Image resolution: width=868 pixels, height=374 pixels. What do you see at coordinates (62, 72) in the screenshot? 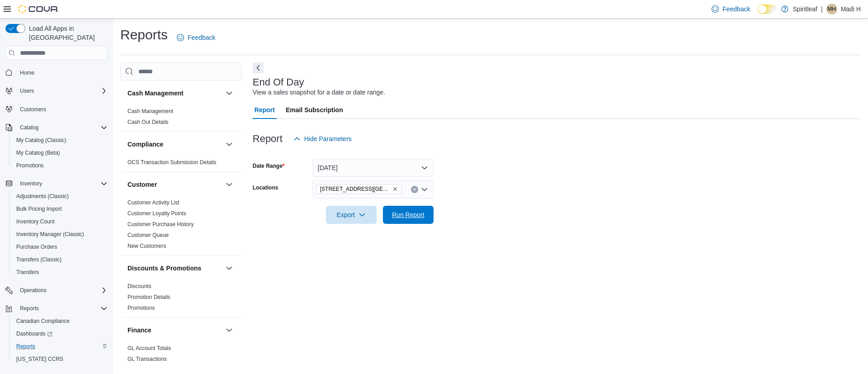
I see `span: Home` at bounding box center [62, 72].